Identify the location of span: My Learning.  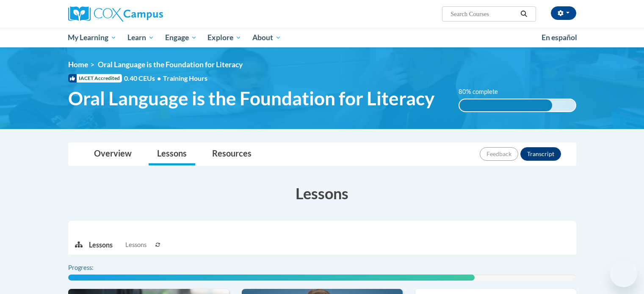
(92, 38).